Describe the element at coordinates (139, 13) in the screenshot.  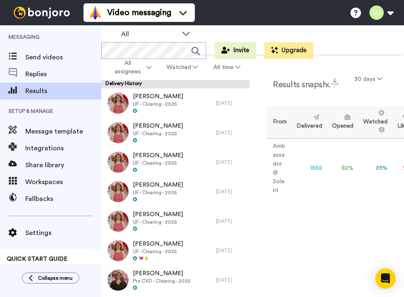
I see `span: Video messaging` at that location.